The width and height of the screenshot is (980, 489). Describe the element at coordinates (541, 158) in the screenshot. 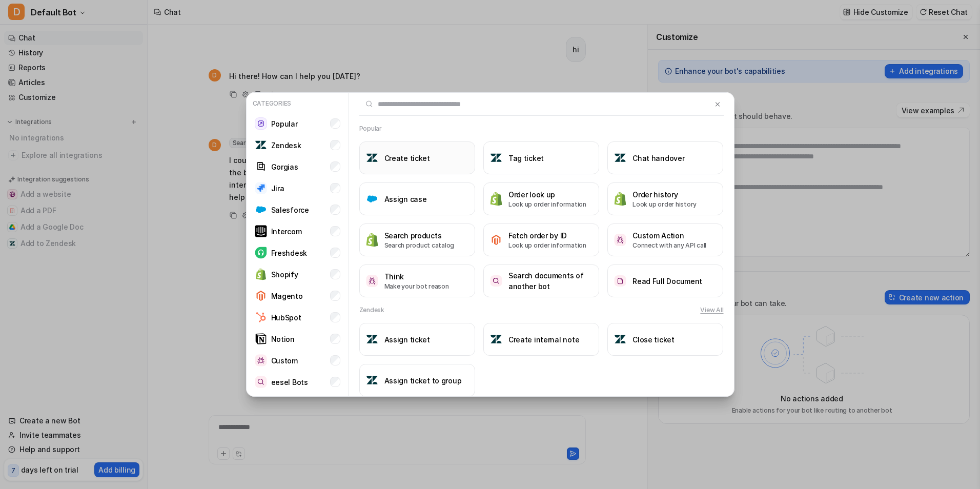

I see `button: Tag ticketTag ticket` at that location.